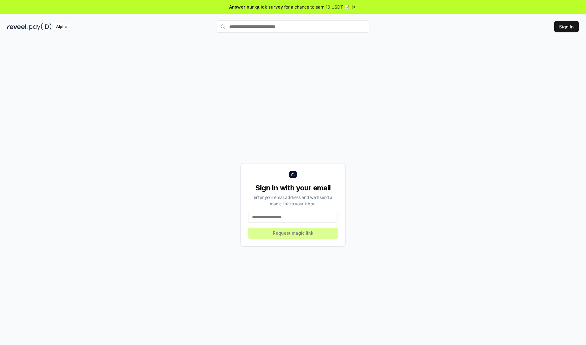 The width and height of the screenshot is (586, 345). I want to click on div: Sign in with your email, so click(293, 188).